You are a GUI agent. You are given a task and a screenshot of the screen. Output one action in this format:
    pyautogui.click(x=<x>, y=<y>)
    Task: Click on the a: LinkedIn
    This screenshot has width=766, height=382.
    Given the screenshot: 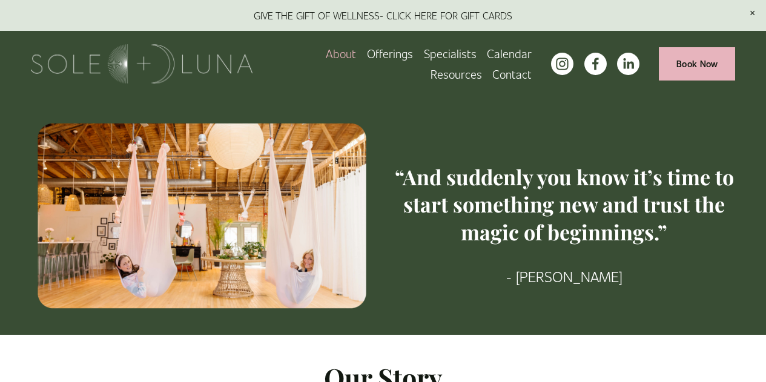 What is the action you would take?
    pyautogui.click(x=628, y=64)
    